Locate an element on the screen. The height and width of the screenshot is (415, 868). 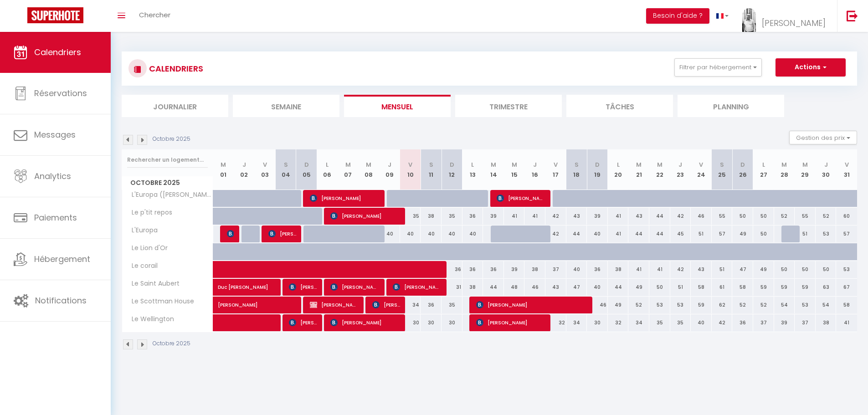
div: 54 is located at coordinates (826, 305).